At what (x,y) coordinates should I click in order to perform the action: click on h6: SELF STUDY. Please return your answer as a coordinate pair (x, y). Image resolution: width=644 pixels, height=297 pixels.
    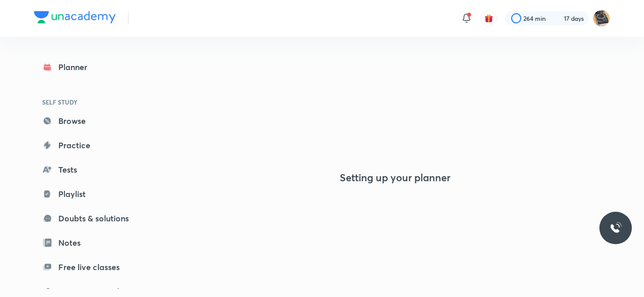
    Looking at the image, I should click on (93, 102).